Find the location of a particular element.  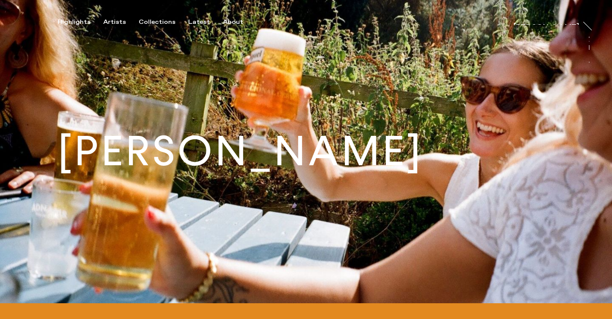

div: Artists is located at coordinates (114, 22).